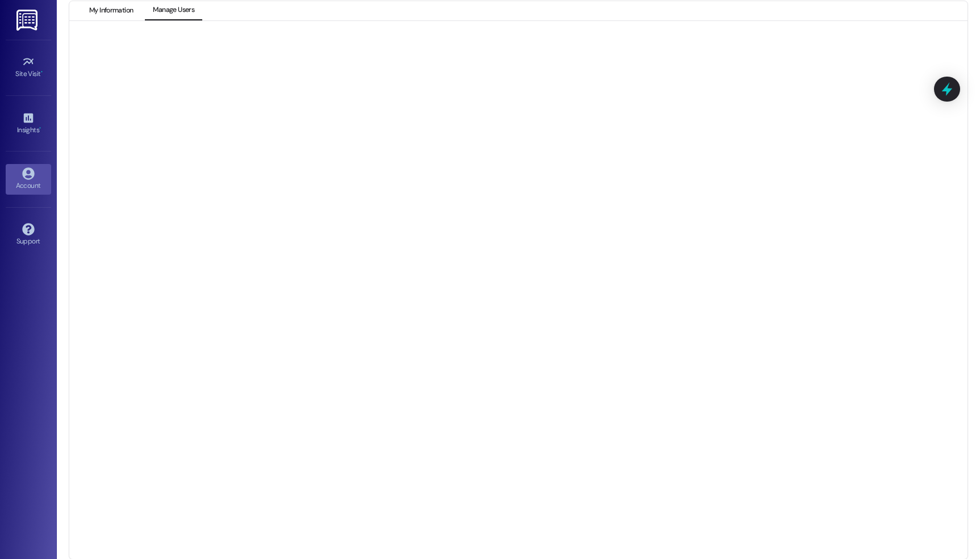 This screenshot has width=980, height=559. What do you see at coordinates (111, 11) in the screenshot?
I see `button: My Information` at bounding box center [111, 11].